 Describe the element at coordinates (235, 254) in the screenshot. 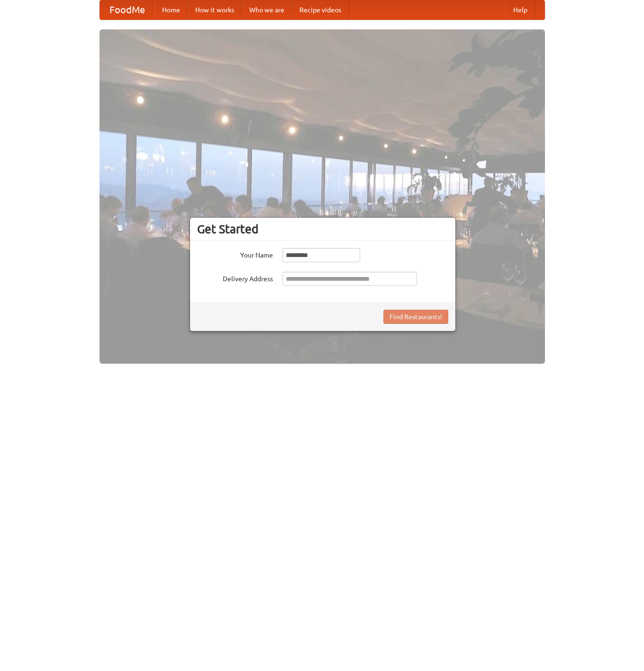

I see `label: Your Name` at that location.